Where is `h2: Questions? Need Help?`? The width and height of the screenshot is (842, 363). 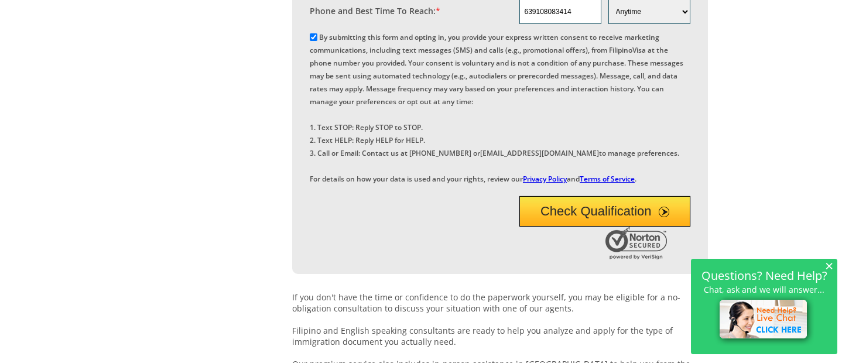 h2: Questions? Need Help? is located at coordinates (765, 275).